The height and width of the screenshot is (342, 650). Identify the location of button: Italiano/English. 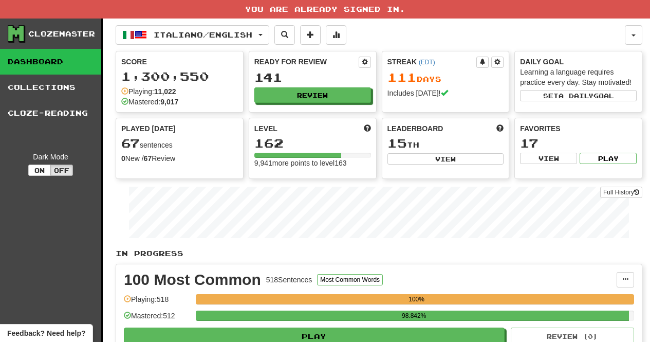
(192, 35).